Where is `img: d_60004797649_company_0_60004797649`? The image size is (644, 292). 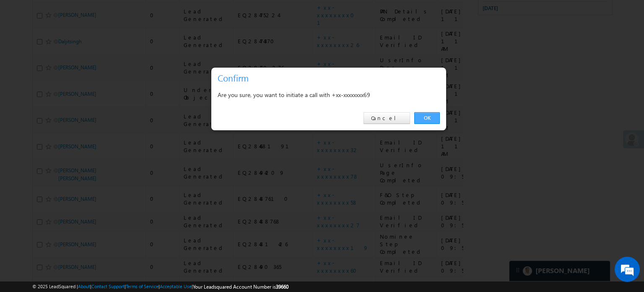 img: d_60004797649_company_0_60004797649 is located at coordinates (25, 50).